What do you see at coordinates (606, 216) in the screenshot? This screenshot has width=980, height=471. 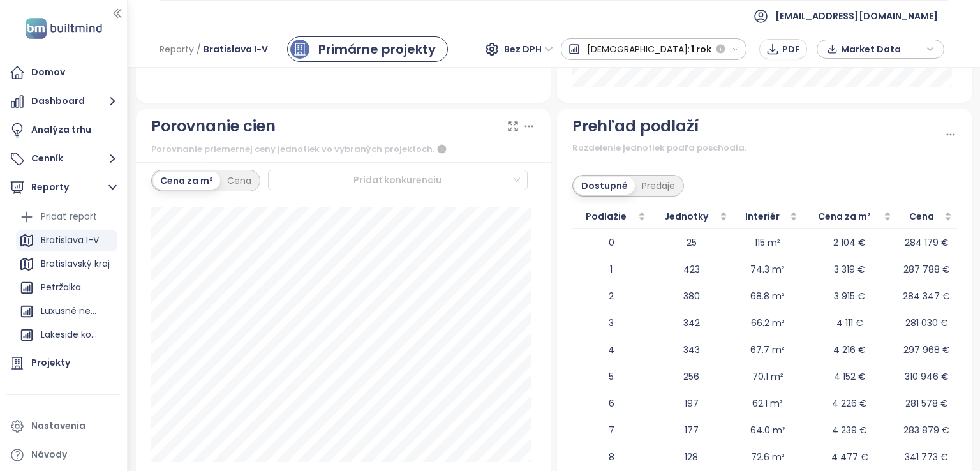 I see `span: Podlažie` at bounding box center [606, 216].